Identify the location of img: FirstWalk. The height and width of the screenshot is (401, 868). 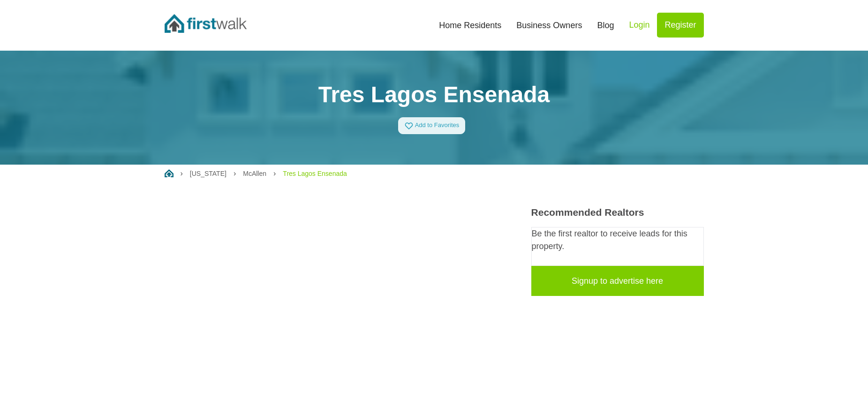
(205, 24).